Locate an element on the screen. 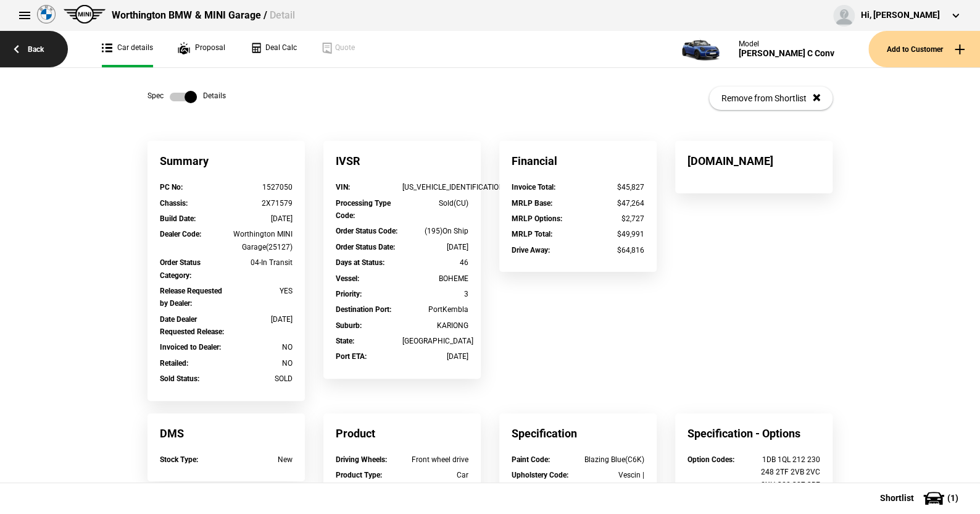 The width and height of the screenshot is (980, 514). img: bmw.png is located at coordinates (46, 14).